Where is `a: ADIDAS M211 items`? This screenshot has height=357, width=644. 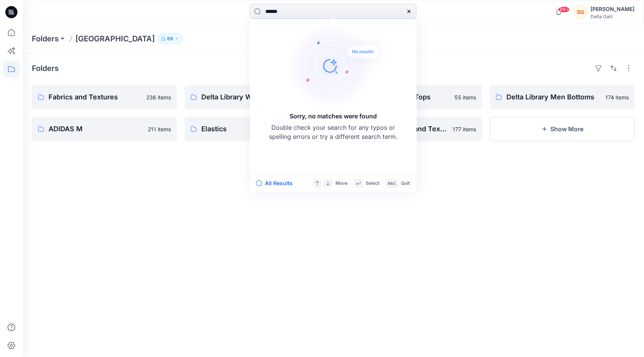 a: ADIDAS M211 items is located at coordinates (104, 129).